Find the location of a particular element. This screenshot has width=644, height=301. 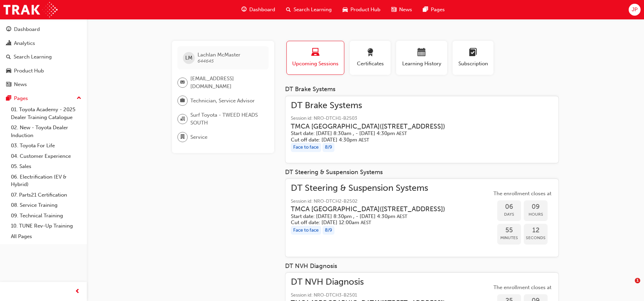

span: 644645 is located at coordinates (206, 61).